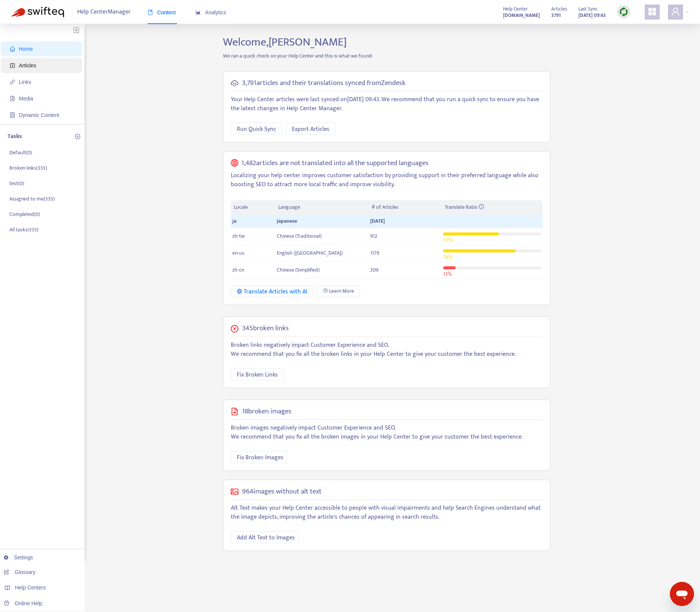 This screenshot has width=700, height=612. I want to click on span: close-circle, so click(235, 329).